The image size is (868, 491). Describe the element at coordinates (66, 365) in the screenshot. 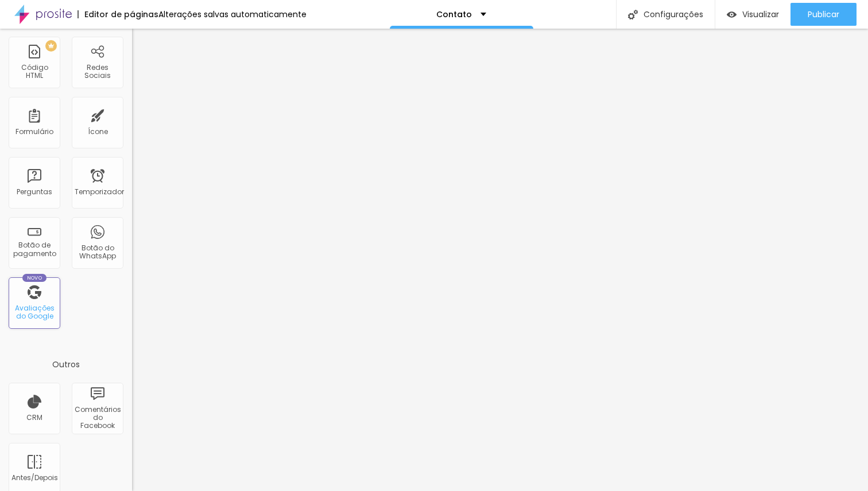

I see `font: Outros` at that location.